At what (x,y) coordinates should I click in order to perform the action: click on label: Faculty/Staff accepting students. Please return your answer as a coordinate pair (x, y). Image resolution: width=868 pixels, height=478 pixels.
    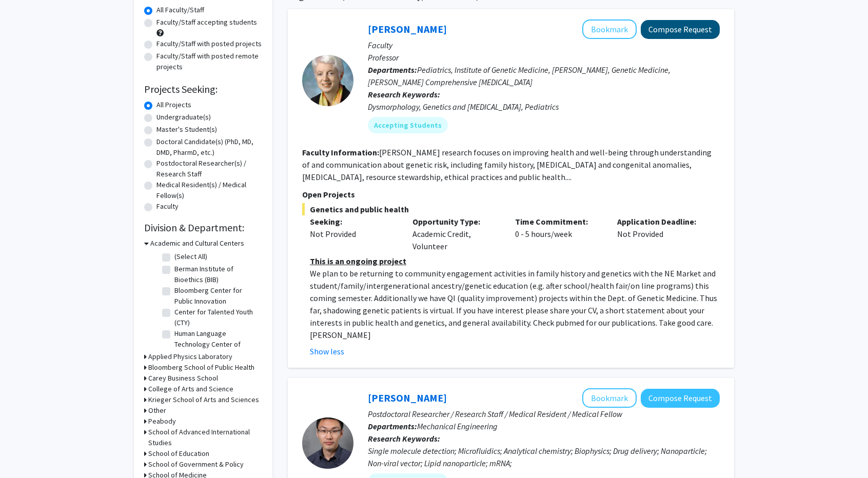
    Looking at the image, I should click on (207, 22).